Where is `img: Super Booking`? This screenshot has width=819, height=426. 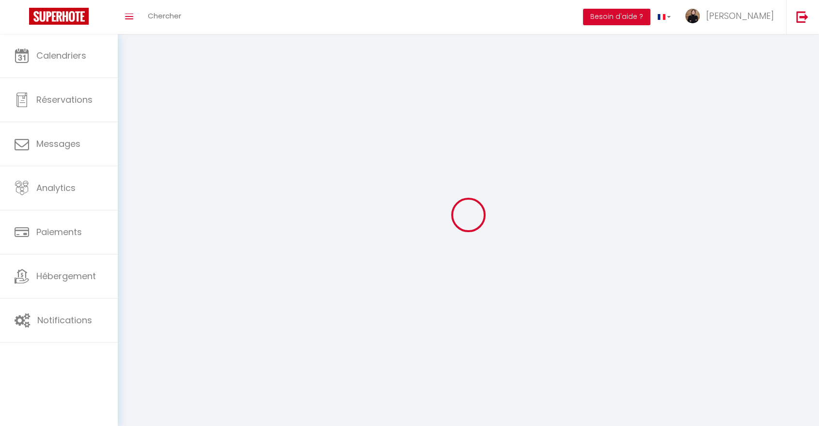 img: Super Booking is located at coordinates (59, 16).